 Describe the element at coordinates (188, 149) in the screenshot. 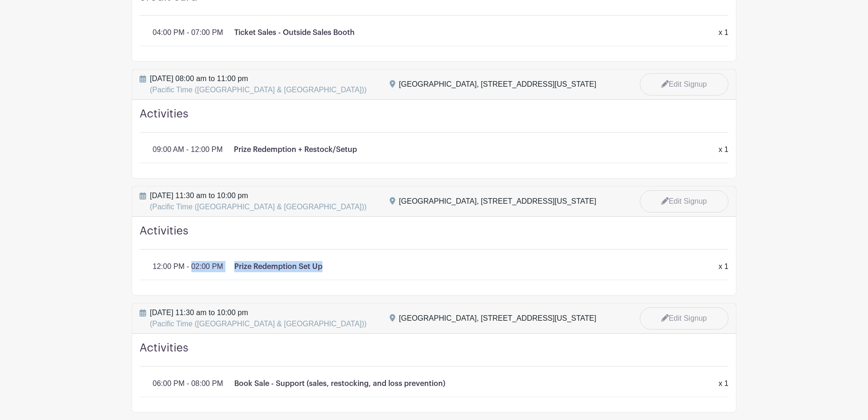

I see `p: 09:00 AM - 12:00 PM` at that location.